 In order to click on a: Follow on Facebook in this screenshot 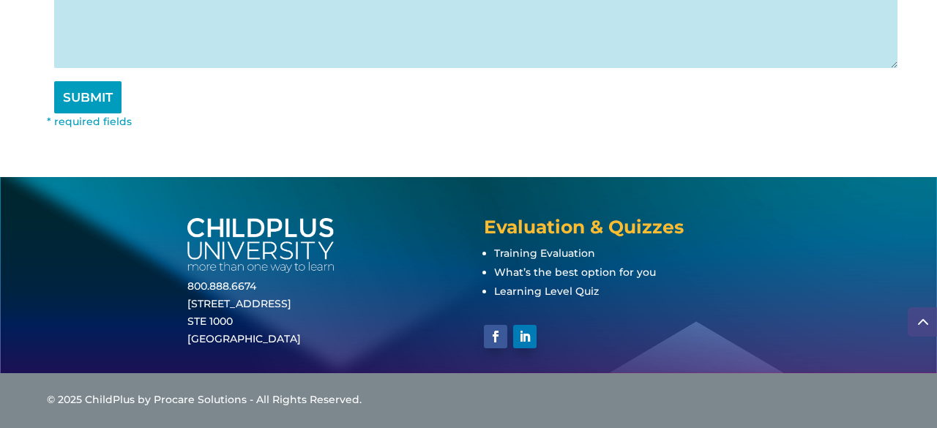, I will do `click(496, 337)`.